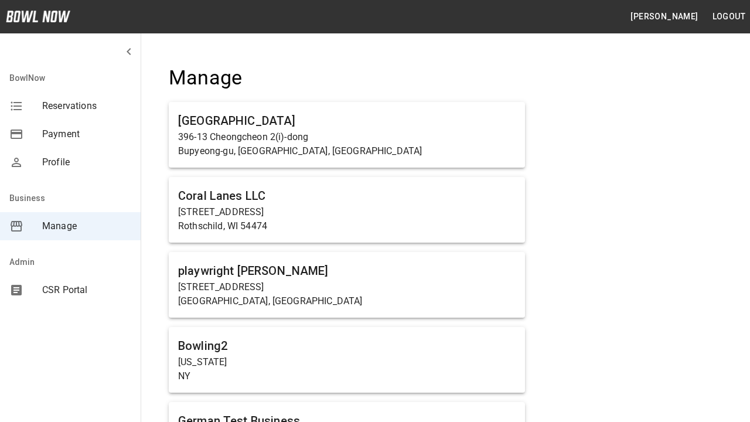  I want to click on h6: Bowling2, so click(347, 345).